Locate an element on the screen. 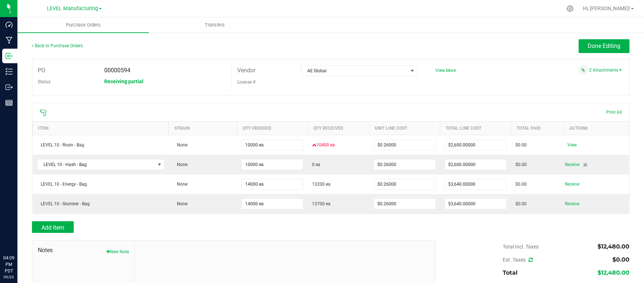  th: Strain is located at coordinates (203, 128).